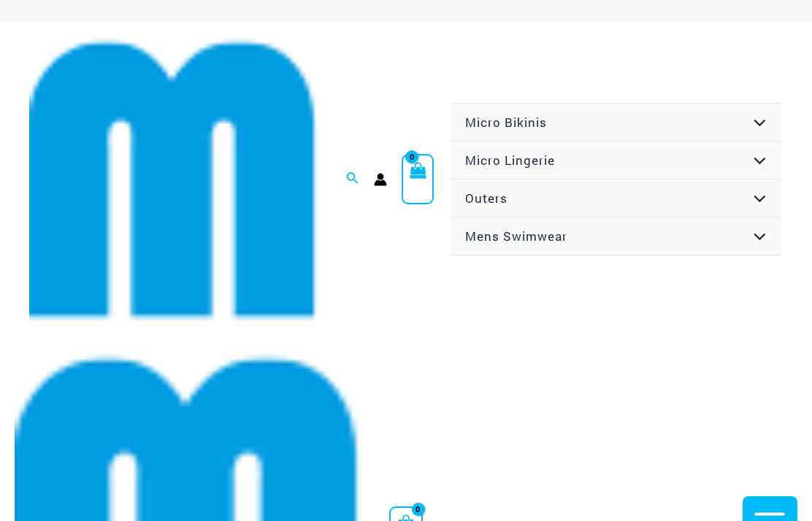 Image resolution: width=812 pixels, height=521 pixels. What do you see at coordinates (506, 122) in the screenshot?
I see `span: Micro Bikinis` at bounding box center [506, 122].